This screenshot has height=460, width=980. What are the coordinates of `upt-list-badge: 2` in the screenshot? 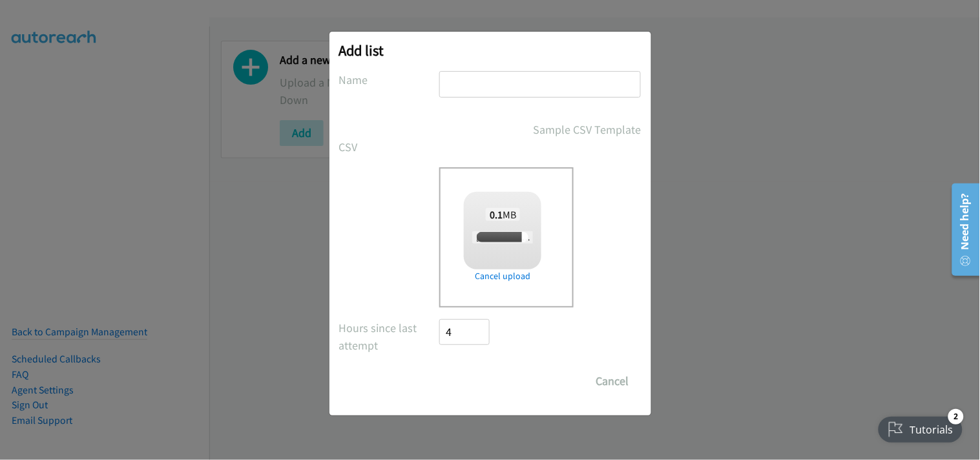 It's located at (86, 13).